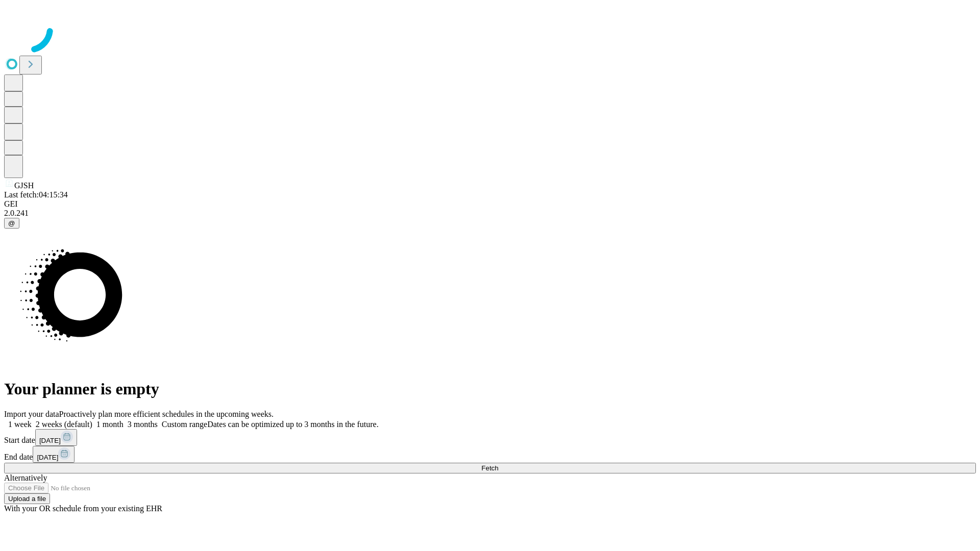  Describe the element at coordinates (20, 424) in the screenshot. I see `span: 1 week` at that location.